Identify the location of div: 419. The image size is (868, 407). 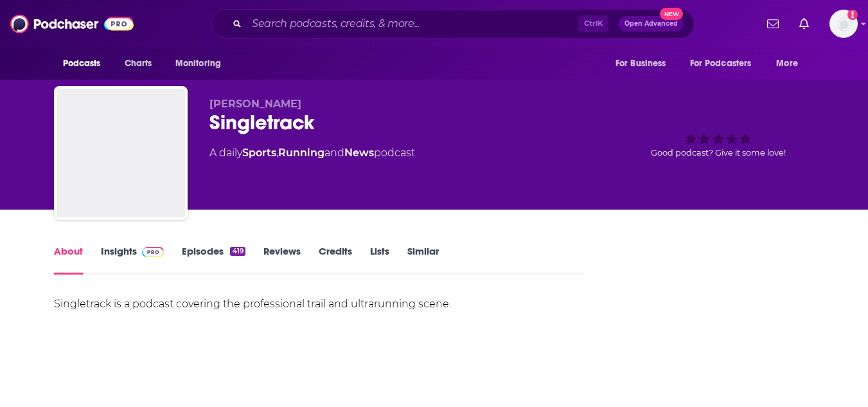
(237, 251).